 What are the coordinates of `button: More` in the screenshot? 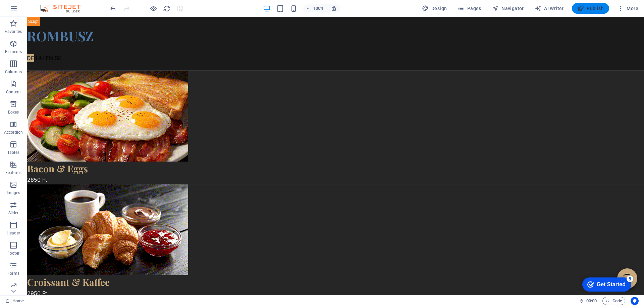 It's located at (628, 8).